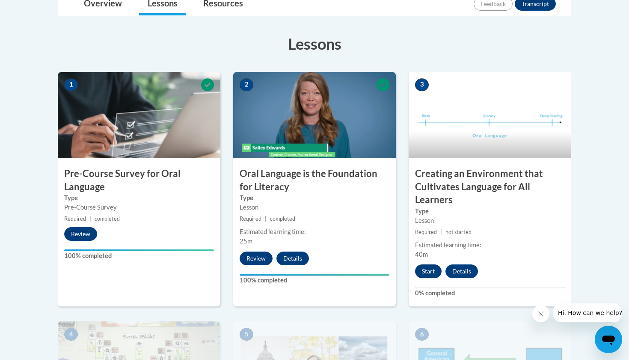 The height and width of the screenshot is (360, 629). Describe the element at coordinates (422, 334) in the screenshot. I see `span: 6` at that location.